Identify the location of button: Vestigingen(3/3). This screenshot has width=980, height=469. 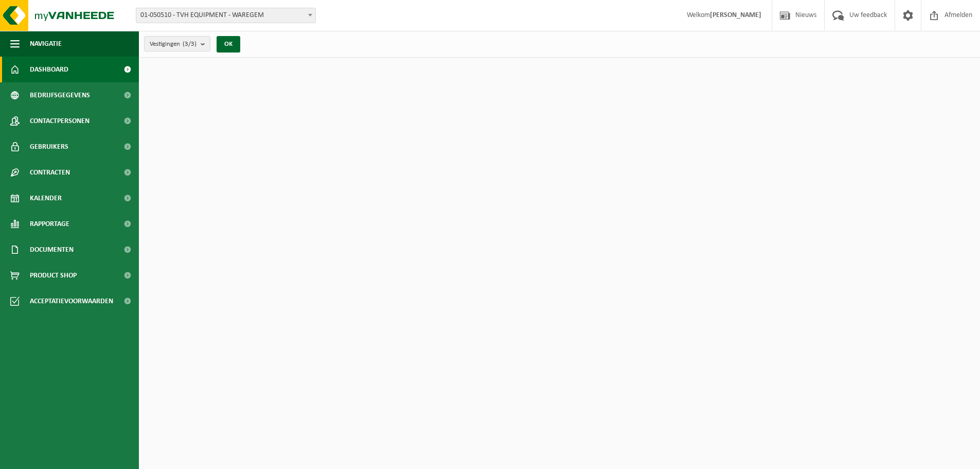
(177, 44).